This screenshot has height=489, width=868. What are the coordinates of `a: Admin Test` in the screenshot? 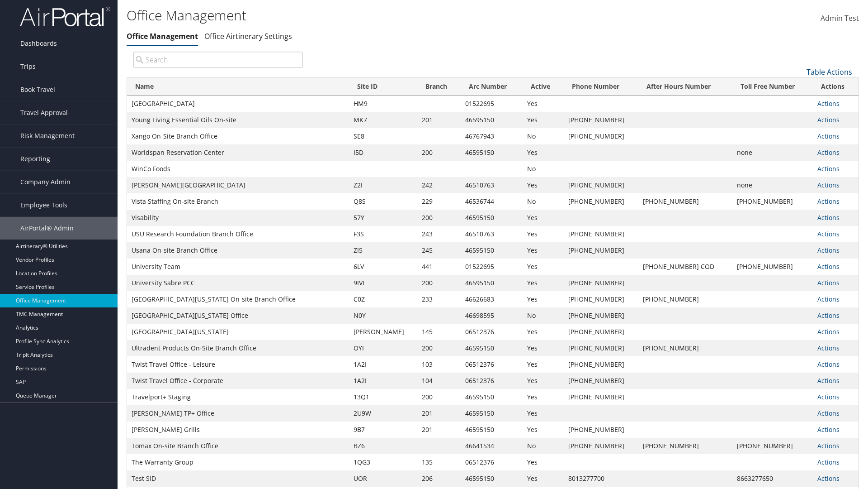 It's located at (839, 19).